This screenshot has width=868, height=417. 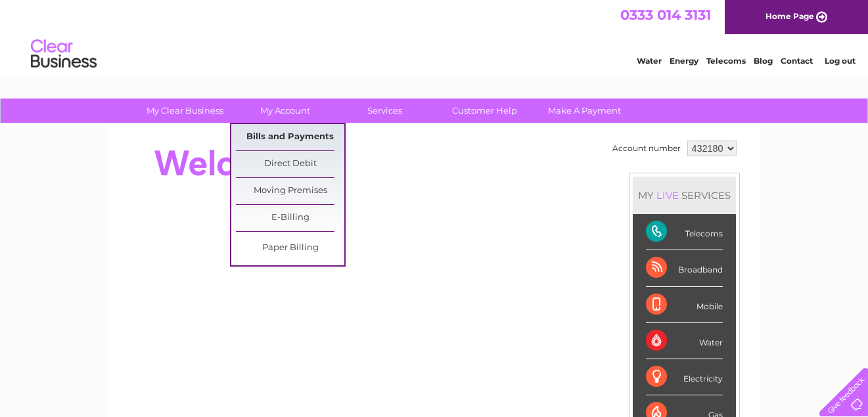 What do you see at coordinates (290, 138) in the screenshot?
I see `a: Bills and Payments` at bounding box center [290, 138].